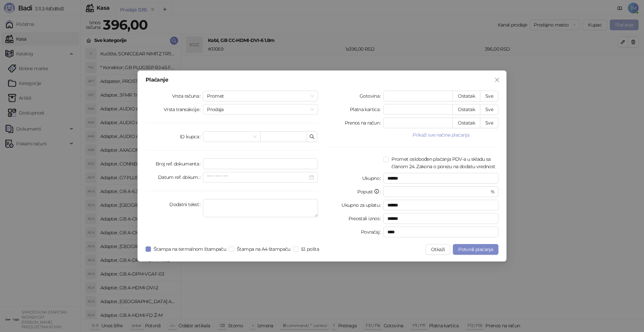 Image resolution: width=644 pixels, height=332 pixels. What do you see at coordinates (184, 109) in the screenshot?
I see `label: Vrsta transakcije` at bounding box center [184, 109].